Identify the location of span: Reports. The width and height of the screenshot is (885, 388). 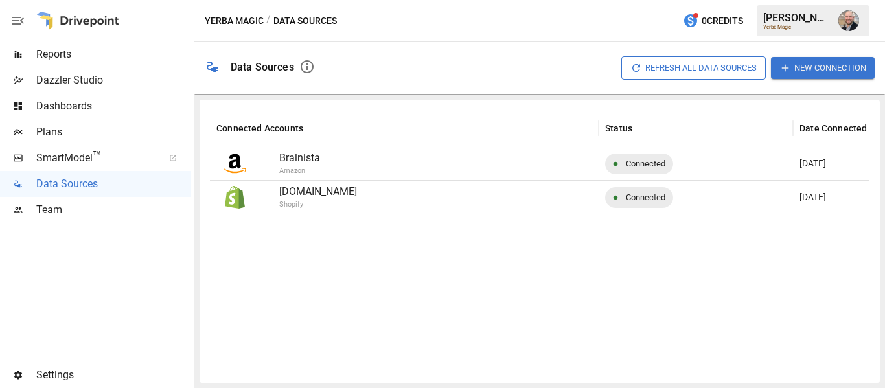
(113, 54).